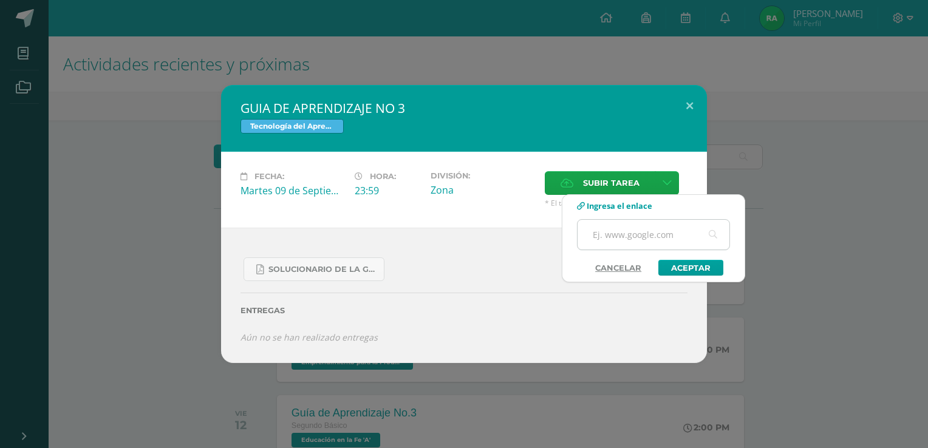 The width and height of the screenshot is (928, 448). Describe the element at coordinates (323, 270) in the screenshot. I see `span: SOLUCIONARIO DE LA GUIA 3 FUNCIONES..pdf` at that location.